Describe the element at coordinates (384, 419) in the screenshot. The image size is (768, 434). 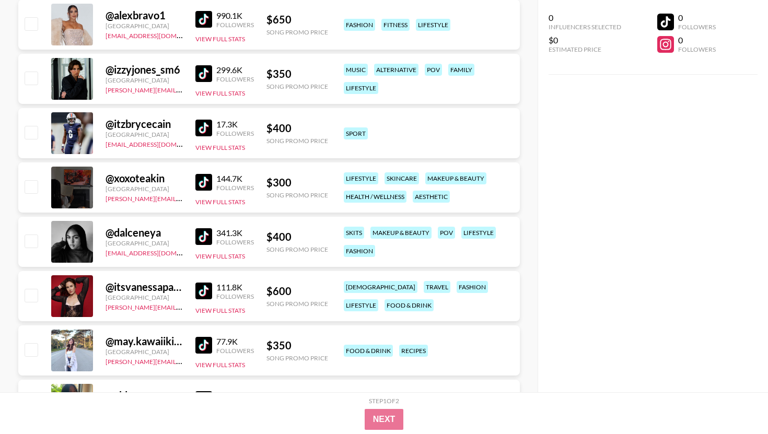
I see `button: Next` at that location.